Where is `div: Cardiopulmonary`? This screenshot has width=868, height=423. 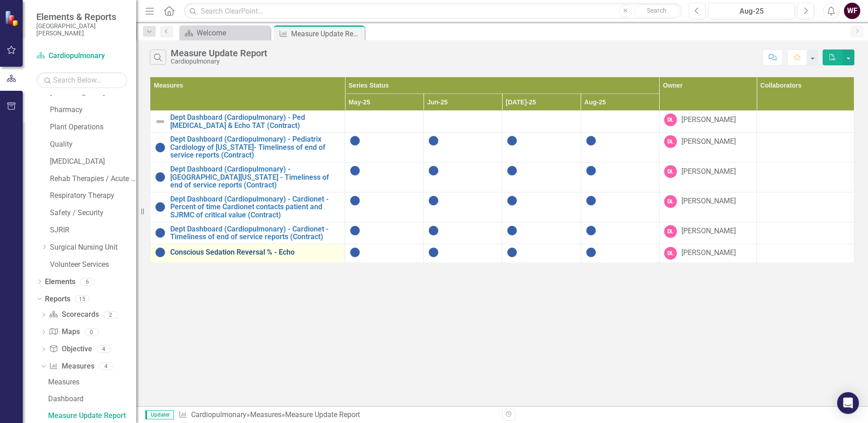
div: Cardiopulmonary is located at coordinates (219, 61).